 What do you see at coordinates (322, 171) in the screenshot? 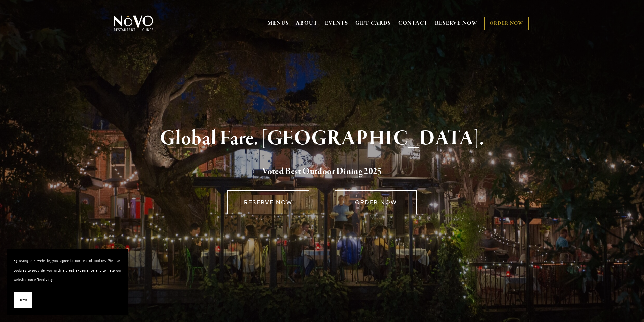
I see `h2: 5` at bounding box center [322, 171].